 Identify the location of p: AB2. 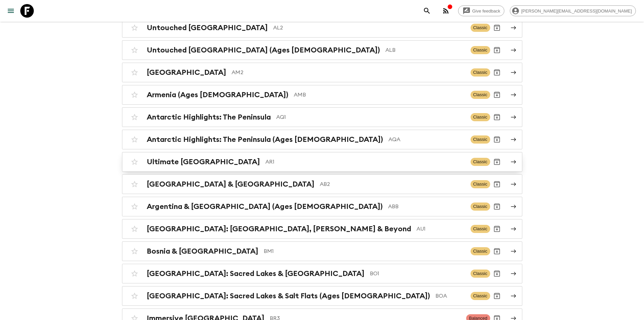
(392, 184).